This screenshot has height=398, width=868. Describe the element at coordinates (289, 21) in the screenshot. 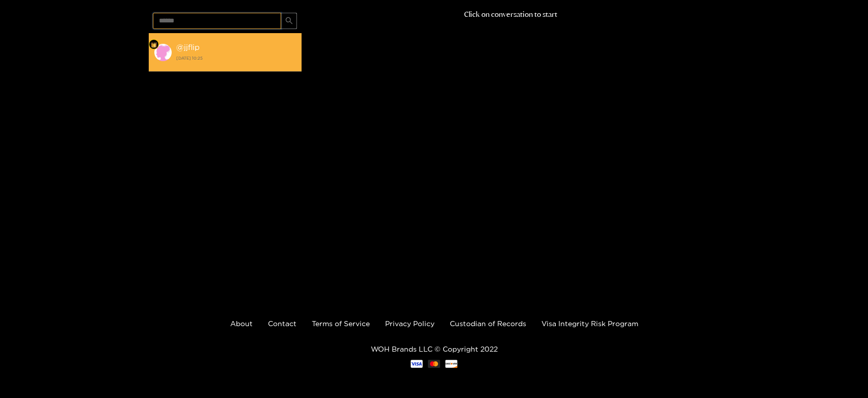

I see `button: search` at that location.